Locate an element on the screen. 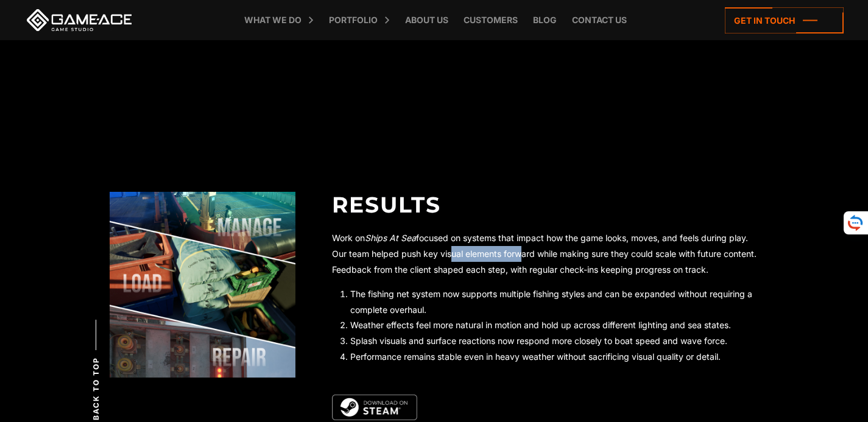 This screenshot has width=868, height=422. p: Work on focused on systems that impact how the game looks, moves, and feels during play. Our team... is located at coordinates (545, 254).